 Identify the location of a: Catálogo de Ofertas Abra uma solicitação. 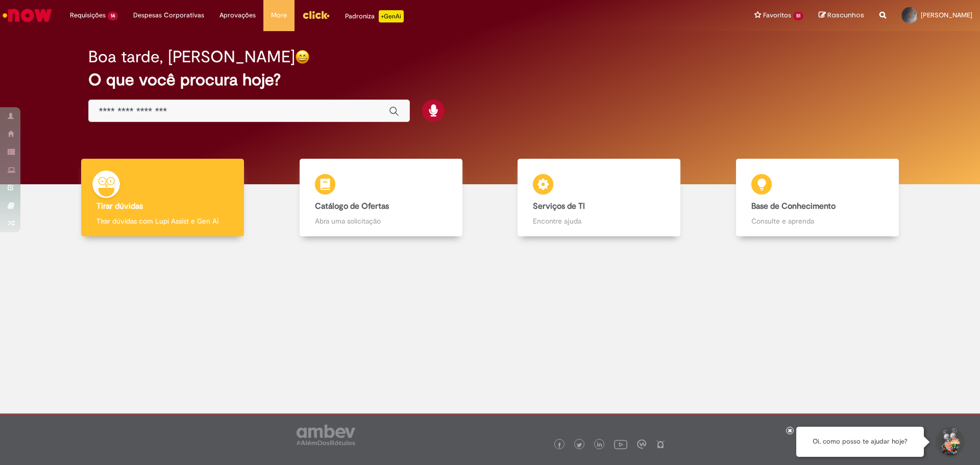
(381, 197).